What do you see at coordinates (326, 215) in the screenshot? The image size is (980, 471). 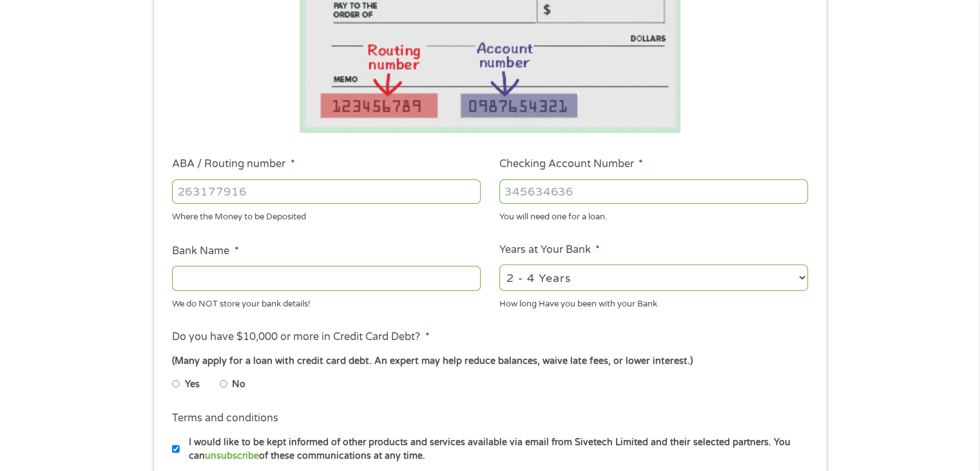 I see `div: Where the Money to be Deposited` at bounding box center [326, 215].